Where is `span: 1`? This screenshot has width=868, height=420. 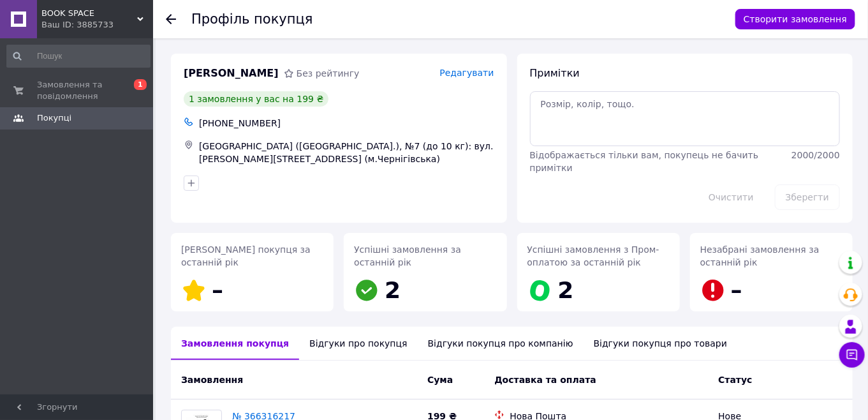
span: 1 is located at coordinates (140, 84).